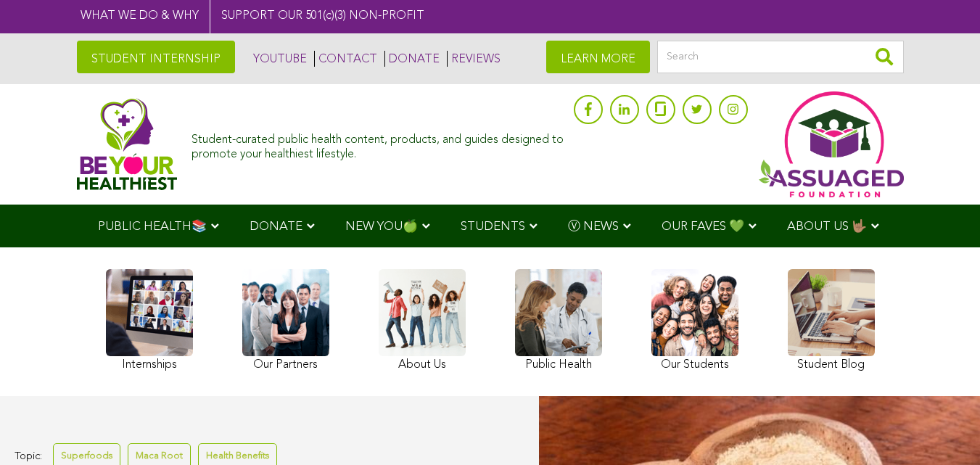  What do you see at coordinates (153, 226) in the screenshot?
I see `span: PUBLIC HEALTH📚` at bounding box center [153, 226].